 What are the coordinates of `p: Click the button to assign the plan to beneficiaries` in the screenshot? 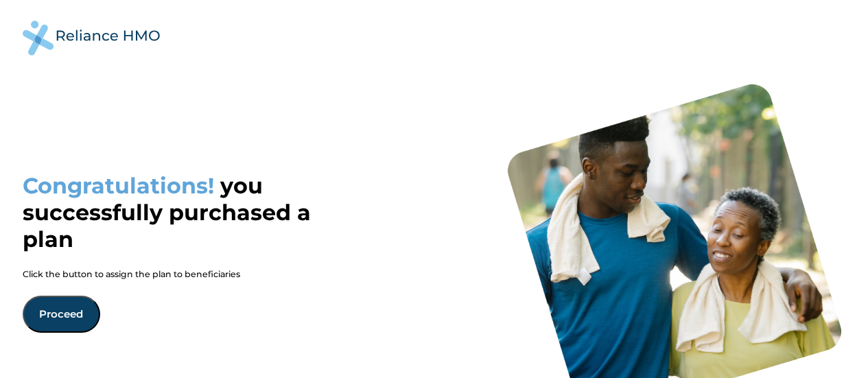 It's located at (180, 274).